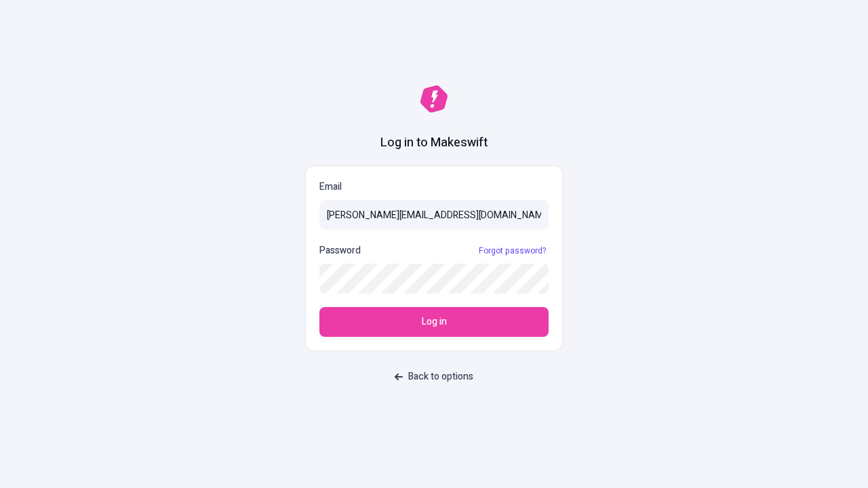 Image resolution: width=868 pixels, height=488 pixels. Describe the element at coordinates (512, 251) in the screenshot. I see `a: Forgot password?` at that location.